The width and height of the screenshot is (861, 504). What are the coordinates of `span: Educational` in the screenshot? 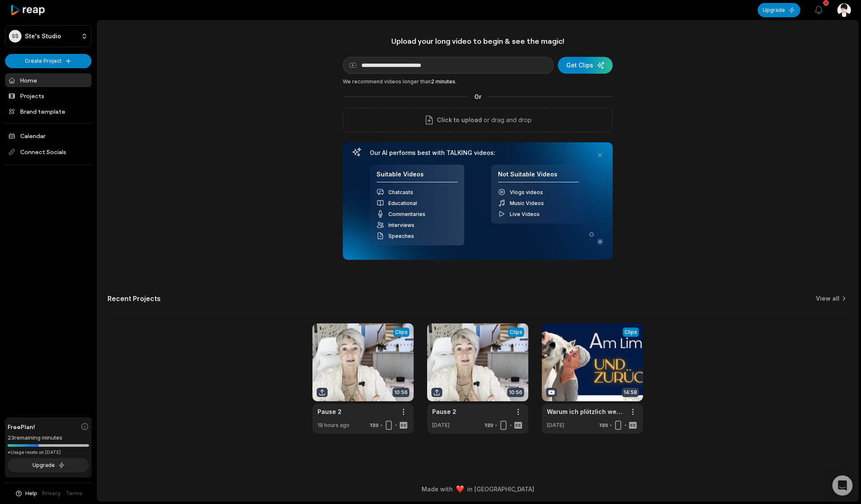 It's located at (402, 203).